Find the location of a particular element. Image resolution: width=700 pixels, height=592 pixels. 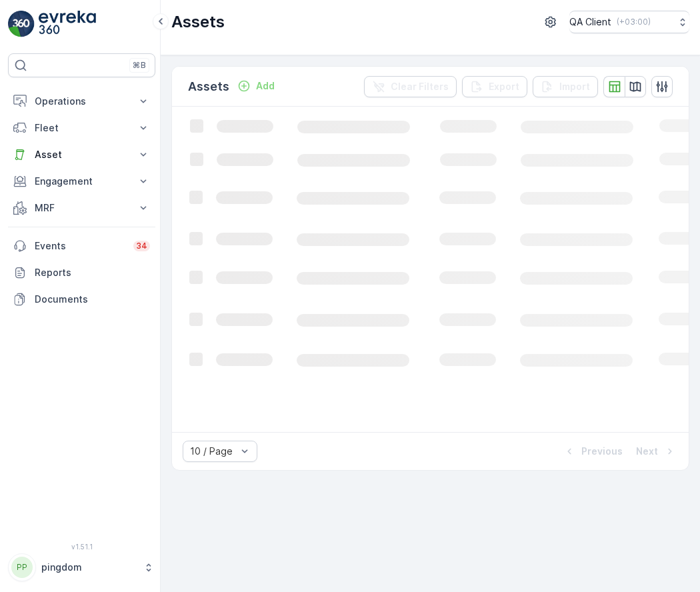

p: Events is located at coordinates (80, 246).